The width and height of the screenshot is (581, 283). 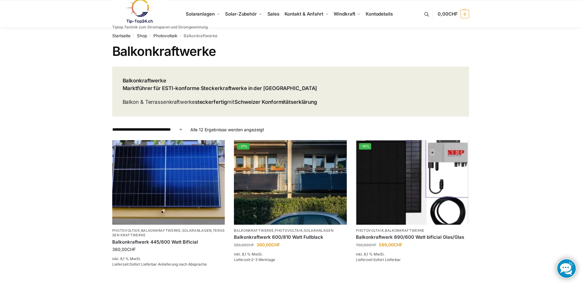 I want to click on a: Terassen Kraftwerke, so click(x=169, y=232).